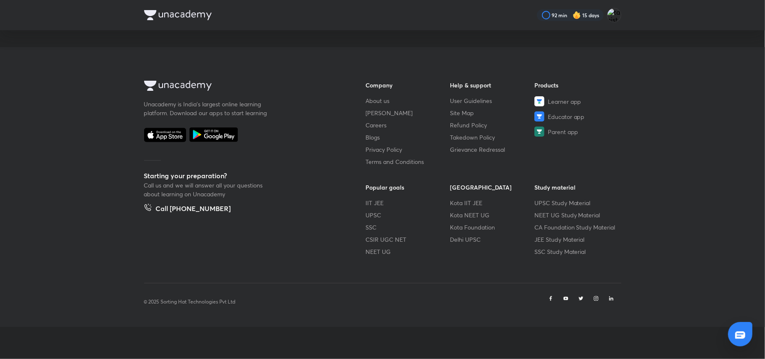  What do you see at coordinates (577, 239) in the screenshot?
I see `a: JEE Study Material` at bounding box center [577, 239].